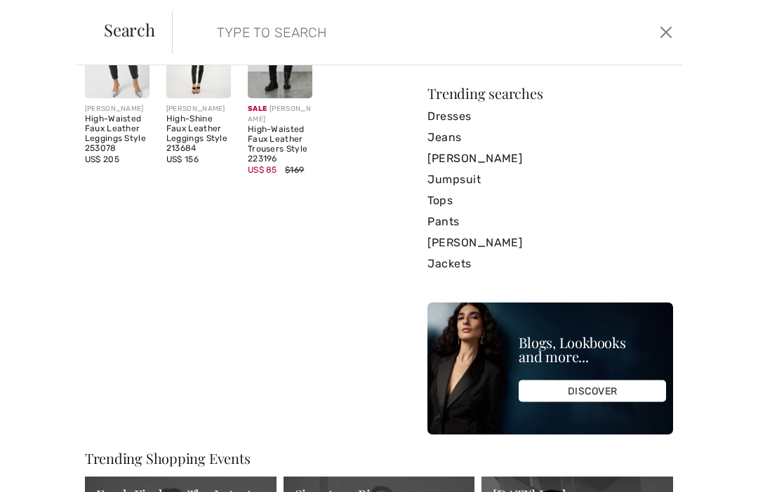 The height and width of the screenshot is (492, 758). Describe the element at coordinates (117, 133) in the screenshot. I see `div: High-Waisted Faux Leather Leggings Style 253078` at that location.